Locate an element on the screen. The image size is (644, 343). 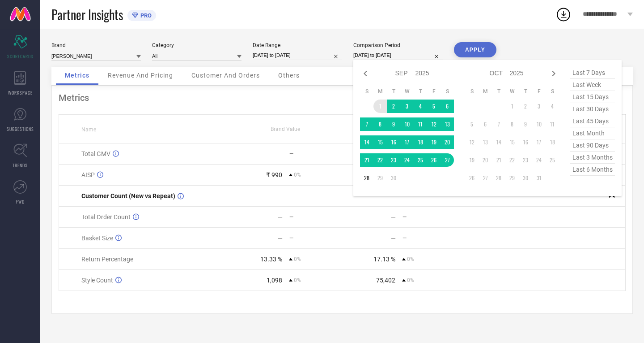
div: Metrics is located at coordinates (343, 97).